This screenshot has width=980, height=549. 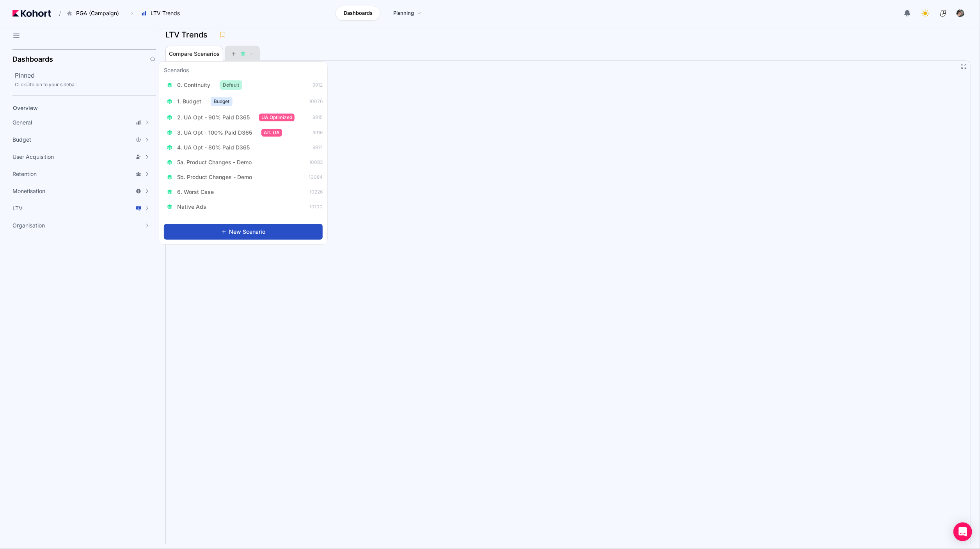 I want to click on span: LTV Trends, so click(x=165, y=13).